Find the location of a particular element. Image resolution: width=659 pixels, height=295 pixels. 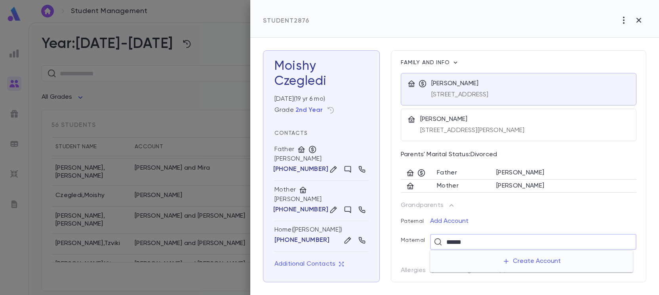

div: Mother is located at coordinates (285, 189).